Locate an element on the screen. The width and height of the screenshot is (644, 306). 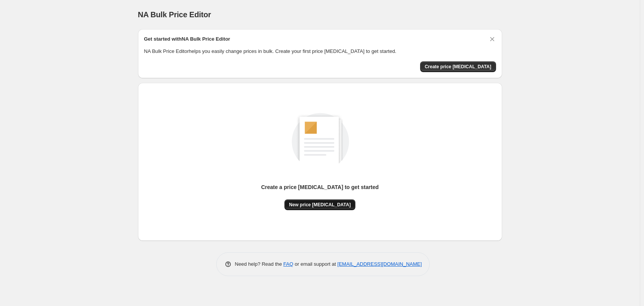
span: NA Bulk Price Editor is located at coordinates (174, 15).